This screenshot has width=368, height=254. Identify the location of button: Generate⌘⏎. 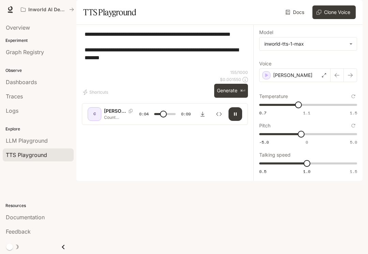
(231, 91).